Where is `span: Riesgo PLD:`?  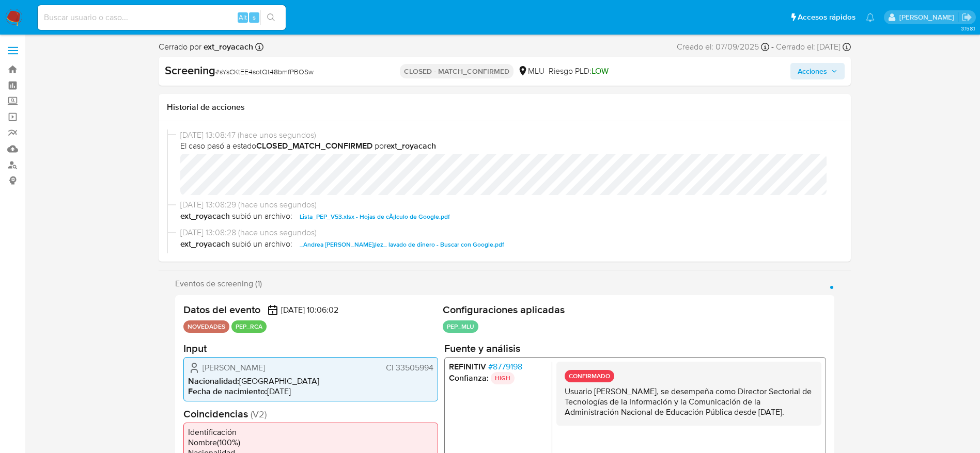 span: Riesgo PLD: is located at coordinates (578, 72).